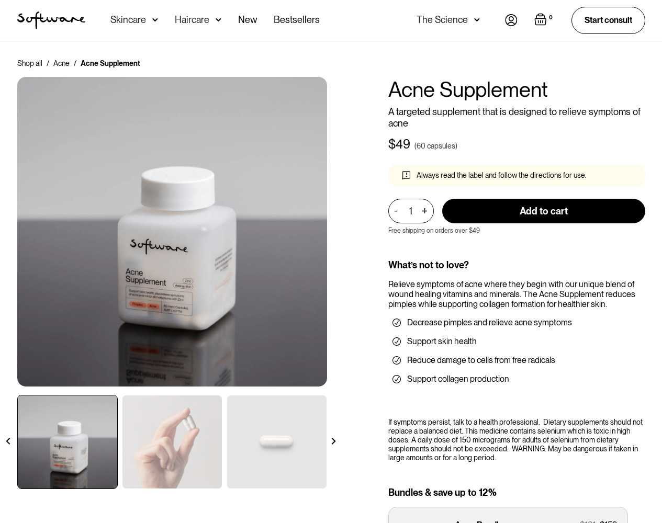 This screenshot has width=662, height=523. I want to click on div: What’s not to love?, so click(517, 265).